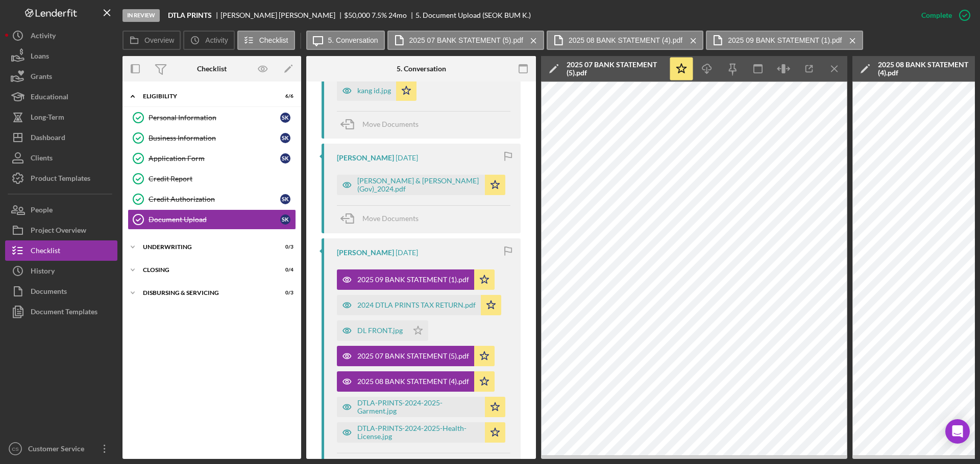  I want to click on button: Document Templates, so click(61, 312).